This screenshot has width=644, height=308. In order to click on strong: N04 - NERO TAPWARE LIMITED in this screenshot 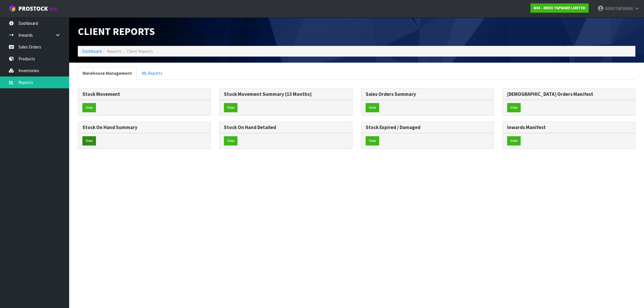, I will do `click(560, 8)`.